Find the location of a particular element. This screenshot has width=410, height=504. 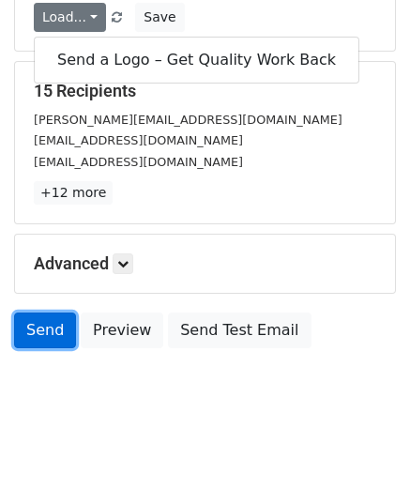

a: Send a Logo – Get Quality Work Back is located at coordinates (196, 60).